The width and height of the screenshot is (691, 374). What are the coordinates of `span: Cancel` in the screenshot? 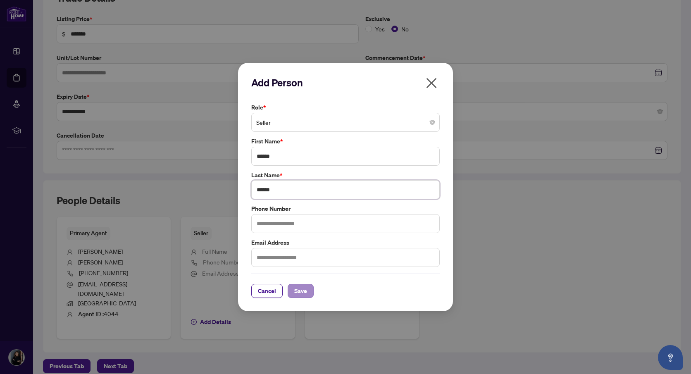 It's located at (267, 291).